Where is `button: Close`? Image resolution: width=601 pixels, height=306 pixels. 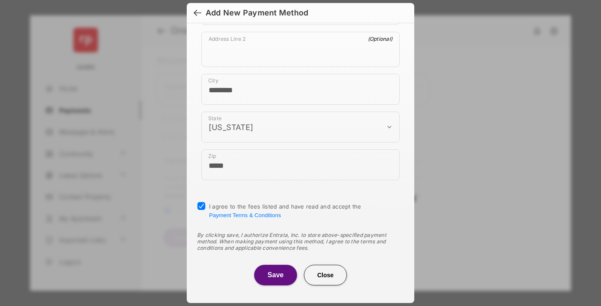
button: Close is located at coordinates (325, 275).